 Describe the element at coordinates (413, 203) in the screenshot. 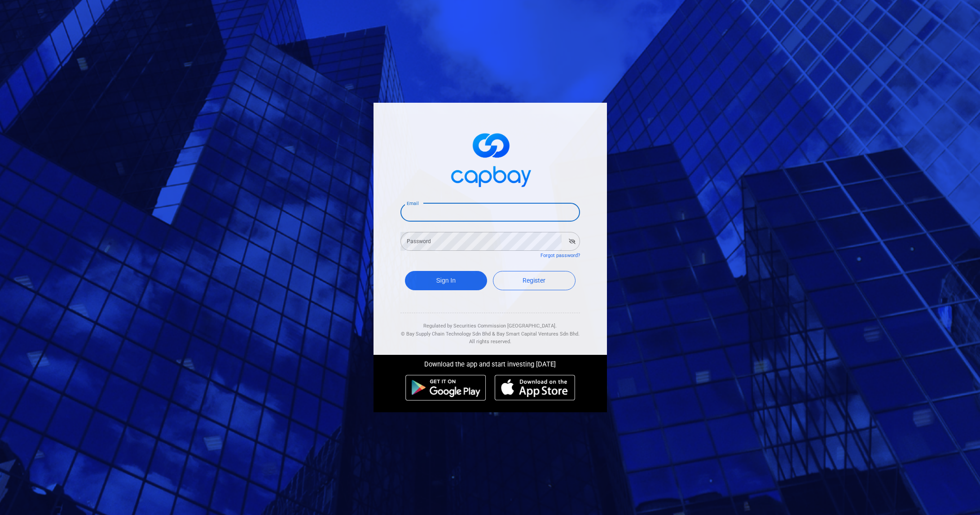

I see `label: Email` at that location.